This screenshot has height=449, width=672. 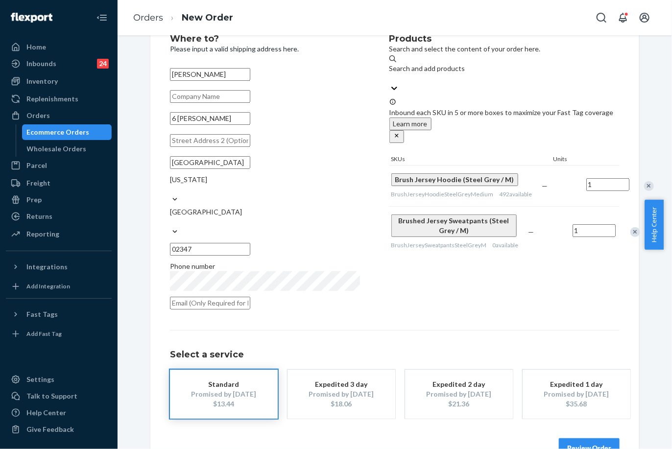 What do you see at coordinates (397, 137) in the screenshot?
I see `button: close` at bounding box center [397, 137].